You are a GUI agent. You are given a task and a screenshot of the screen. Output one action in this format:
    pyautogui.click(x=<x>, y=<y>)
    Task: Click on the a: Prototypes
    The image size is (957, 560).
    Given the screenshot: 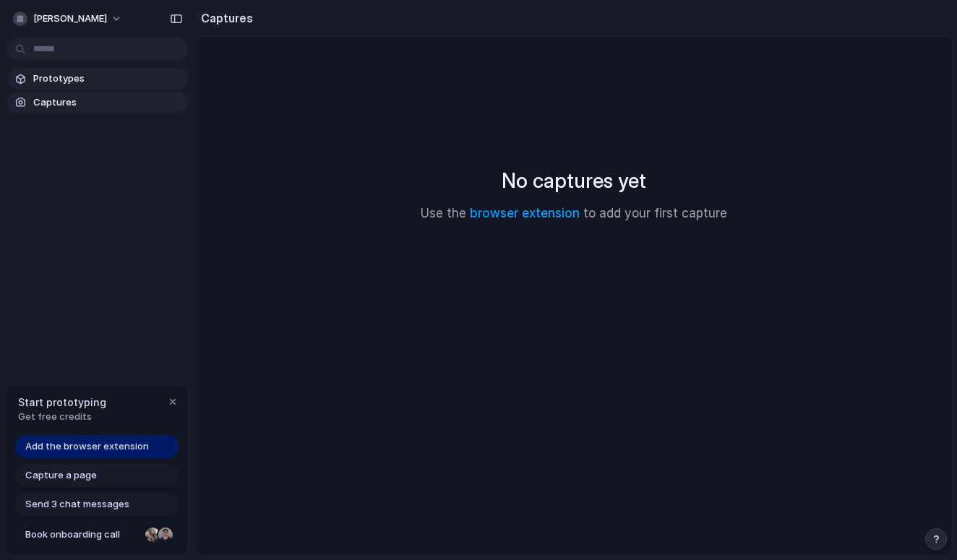 What is the action you would take?
    pyautogui.click(x=97, y=79)
    